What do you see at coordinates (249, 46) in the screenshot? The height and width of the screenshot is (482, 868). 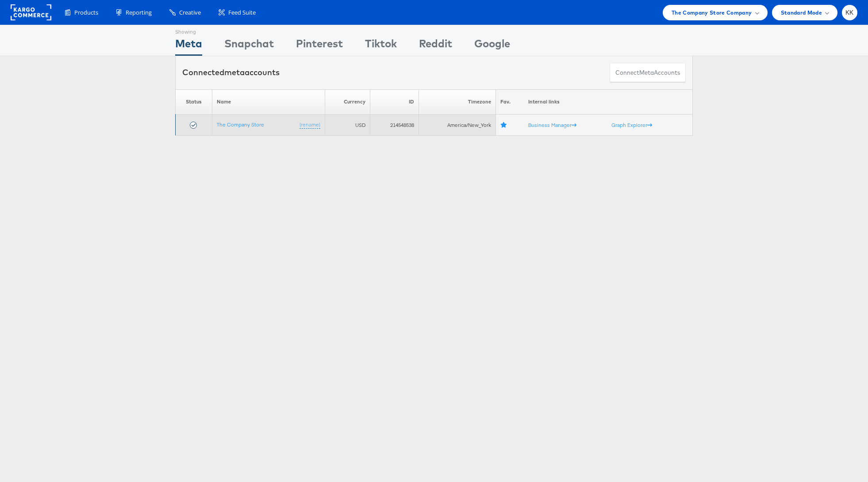 I see `div: Snapchat` at bounding box center [249, 46].